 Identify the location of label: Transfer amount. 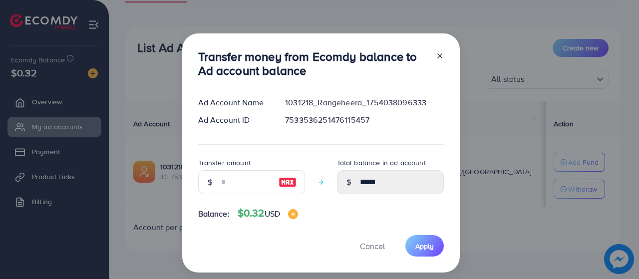
(224, 163).